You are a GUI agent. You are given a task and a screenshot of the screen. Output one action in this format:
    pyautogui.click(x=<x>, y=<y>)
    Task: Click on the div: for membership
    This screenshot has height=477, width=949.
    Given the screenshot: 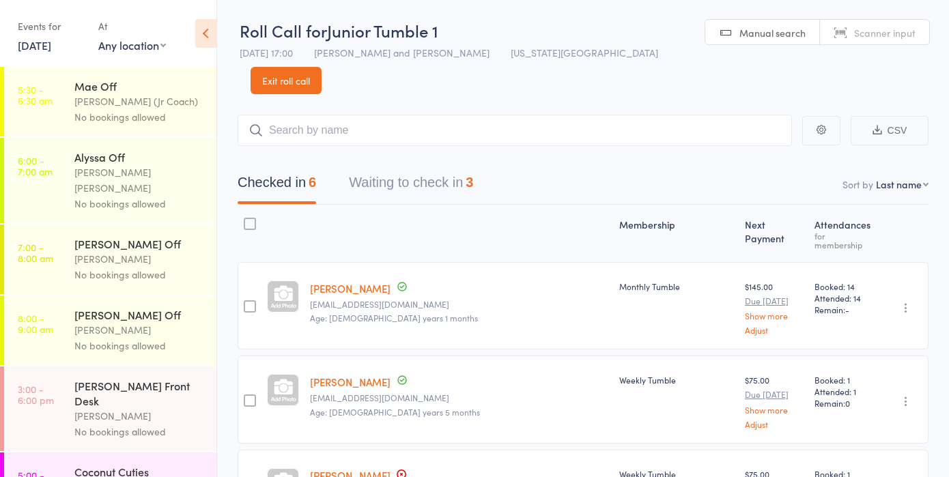 What is the action you would take?
    pyautogui.click(x=844, y=240)
    